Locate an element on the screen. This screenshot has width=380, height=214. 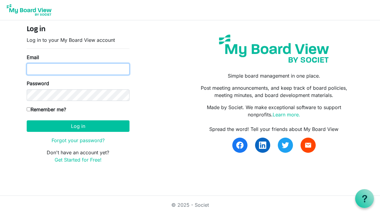
p: Don't have an account yet? is located at coordinates (78, 156).